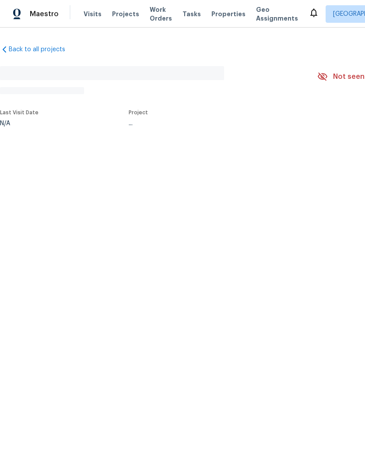 Image resolution: width=365 pixels, height=476 pixels. What do you see at coordinates (161, 14) in the screenshot?
I see `span: Work Orders` at bounding box center [161, 14].